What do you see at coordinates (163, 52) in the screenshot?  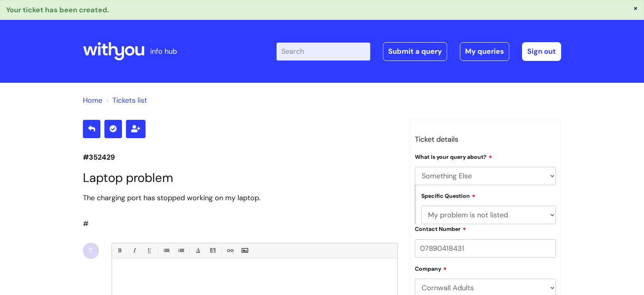 I see `p: info hub` at bounding box center [163, 52].